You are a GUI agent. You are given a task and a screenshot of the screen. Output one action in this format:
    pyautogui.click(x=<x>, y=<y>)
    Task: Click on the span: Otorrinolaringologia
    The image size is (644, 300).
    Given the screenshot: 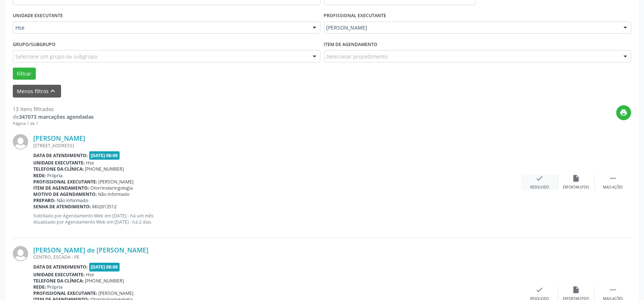 What is the action you would take?
    pyautogui.click(x=112, y=188)
    